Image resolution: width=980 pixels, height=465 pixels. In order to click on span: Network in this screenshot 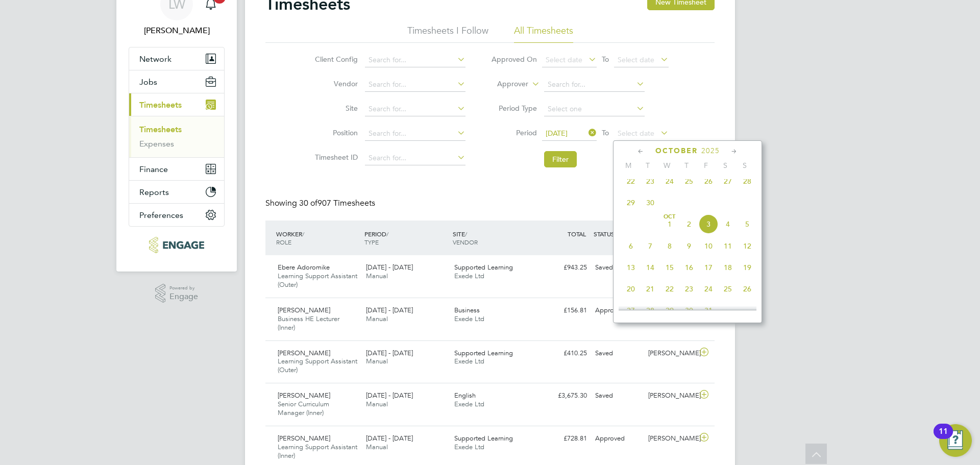, I will do `click(155, 59)`.